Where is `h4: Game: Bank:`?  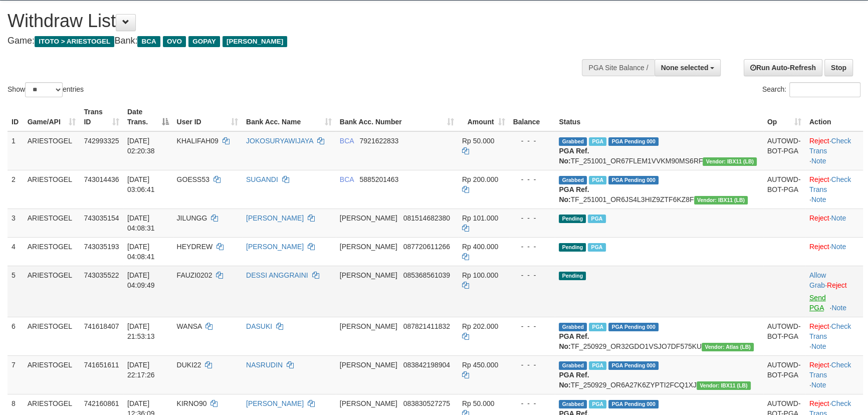 h4: Game: Bank: is located at coordinates (288, 41).